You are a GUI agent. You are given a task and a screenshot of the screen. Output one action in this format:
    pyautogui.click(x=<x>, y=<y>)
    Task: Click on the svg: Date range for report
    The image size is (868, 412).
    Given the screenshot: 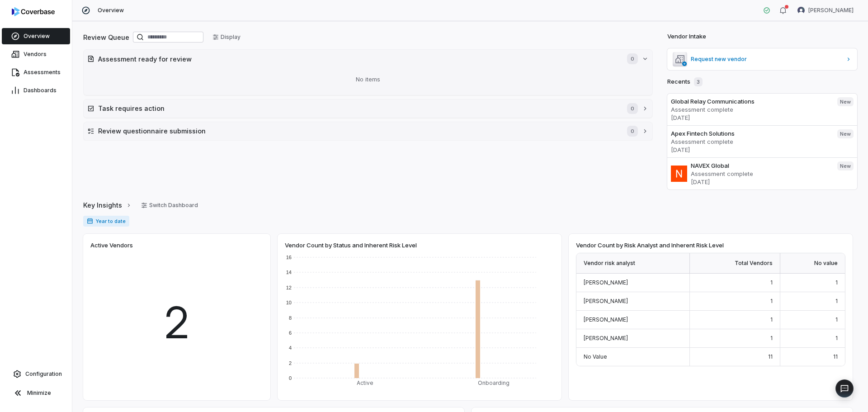 What is the action you would take?
    pyautogui.click(x=90, y=221)
    